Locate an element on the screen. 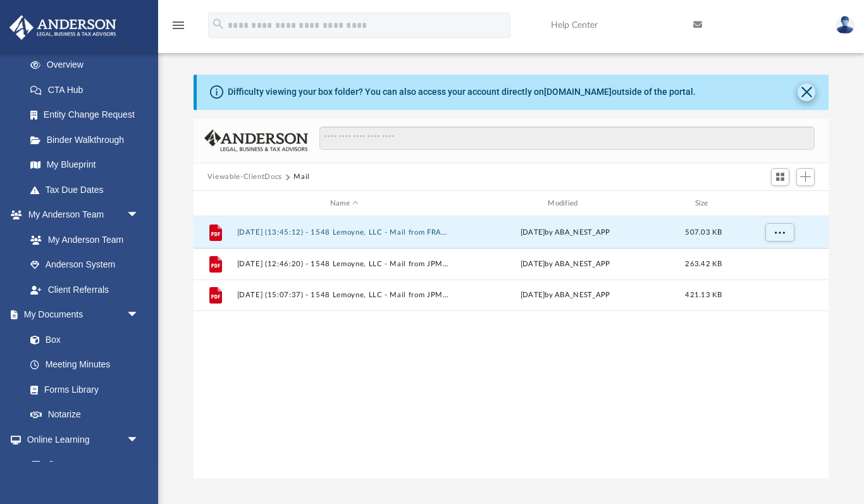  a: Courses is located at coordinates (85, 464).